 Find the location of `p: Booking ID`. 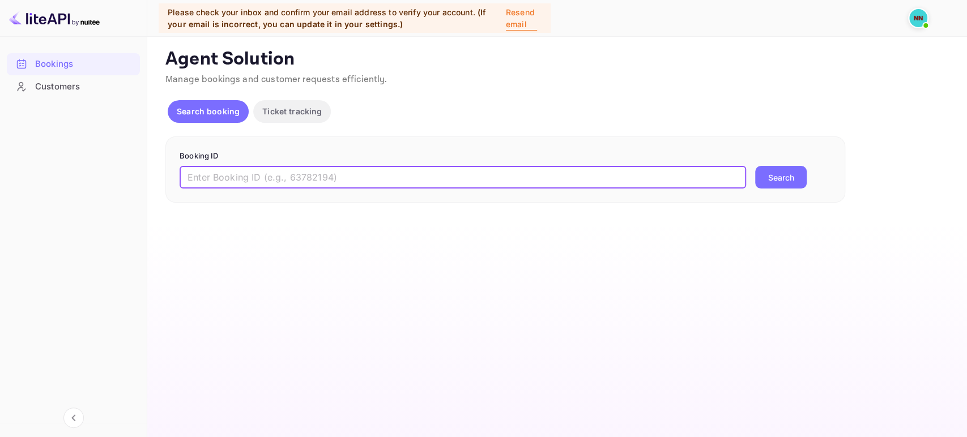

p: Booking ID is located at coordinates (505, 156).